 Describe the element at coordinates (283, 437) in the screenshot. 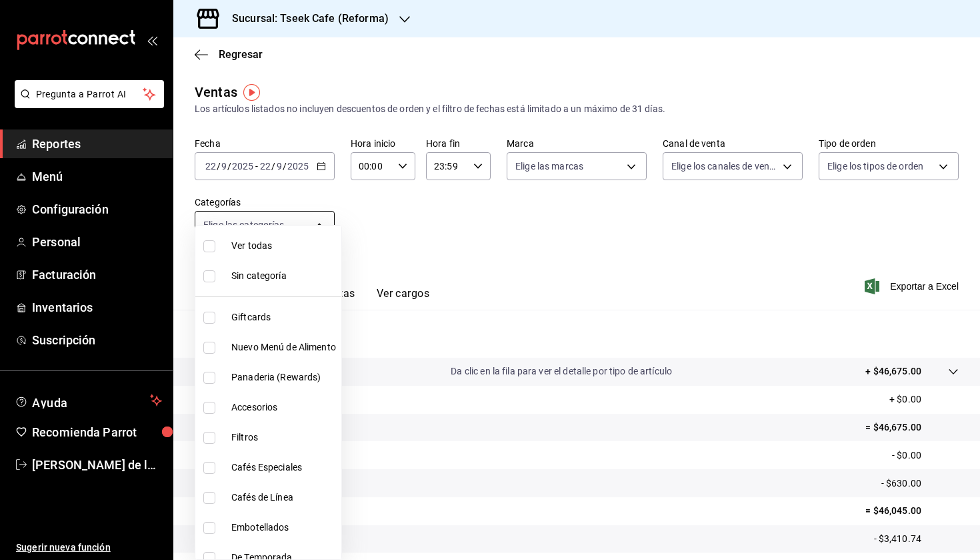

I see `span: Filtros` at that location.